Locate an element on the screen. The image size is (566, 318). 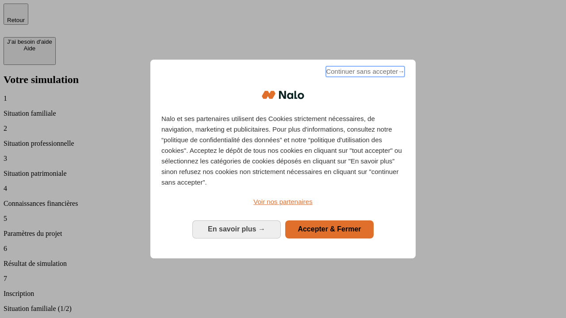
span: Voir nos partenaires is located at coordinates (282, 202).